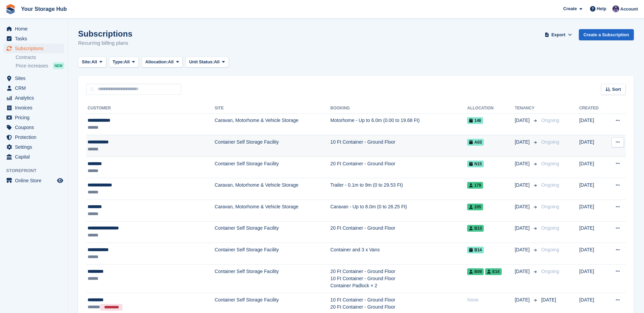 This screenshot has height=313, width=644. Describe the element at coordinates (35, 157) in the screenshot. I see `span: Capital` at that location.